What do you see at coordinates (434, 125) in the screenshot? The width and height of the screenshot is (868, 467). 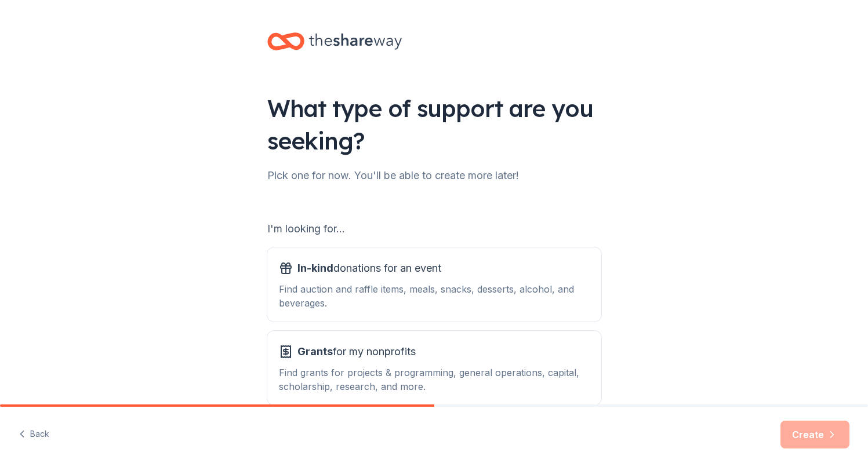 I see `div: What type of support are you seeking?` at bounding box center [434, 125].